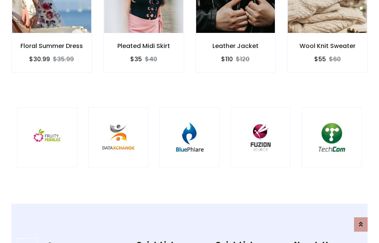 Image resolution: width=379 pixels, height=243 pixels. What do you see at coordinates (39, 59) in the screenshot?
I see `h6: $30.99` at bounding box center [39, 59].